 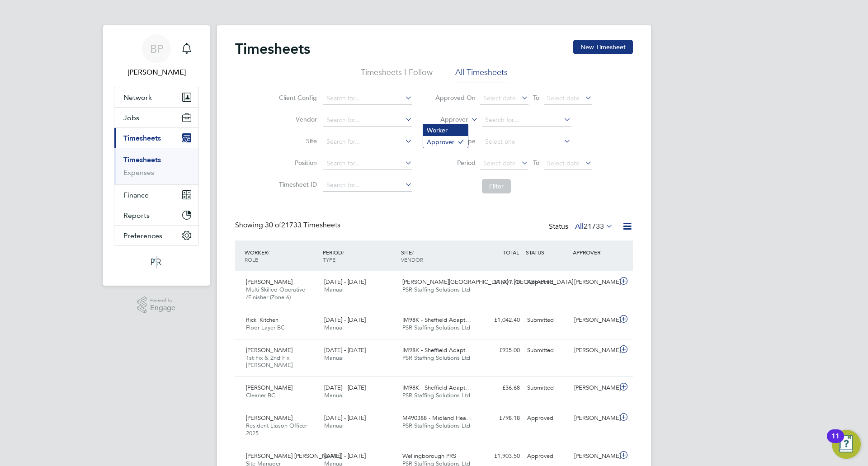 What do you see at coordinates (156, 262) in the screenshot?
I see `img: psrsolutions-logo-retina.png` at bounding box center [156, 262].